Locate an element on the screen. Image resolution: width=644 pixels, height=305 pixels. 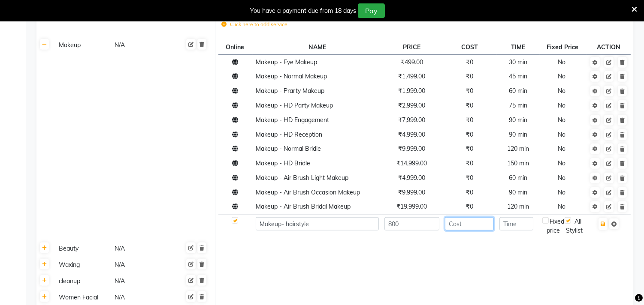
span: Makeup - Air Brush Bridal Makeup is located at coordinates (303, 207).